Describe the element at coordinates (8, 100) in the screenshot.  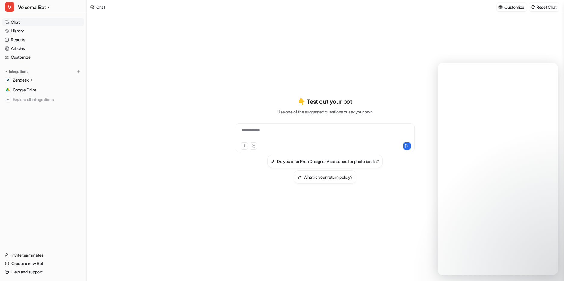
I see `img: explore all integrations` at that location.